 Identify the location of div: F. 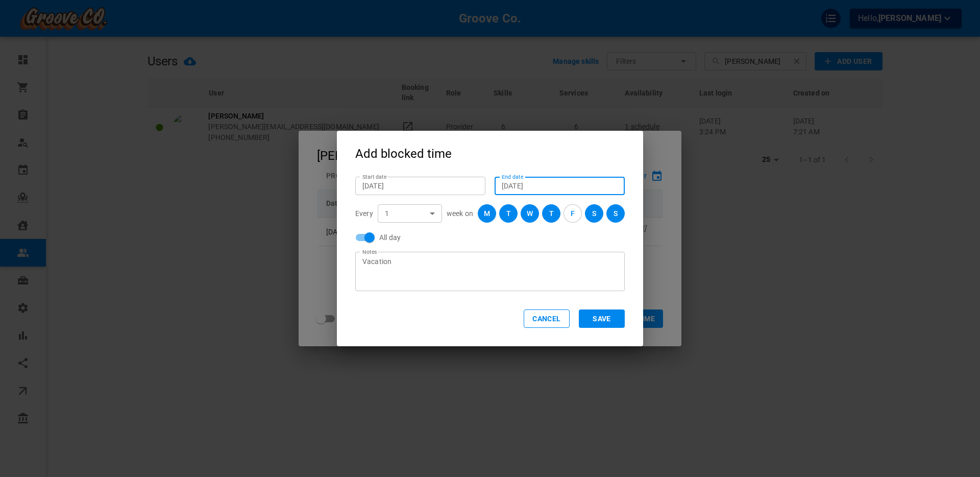
(573, 214).